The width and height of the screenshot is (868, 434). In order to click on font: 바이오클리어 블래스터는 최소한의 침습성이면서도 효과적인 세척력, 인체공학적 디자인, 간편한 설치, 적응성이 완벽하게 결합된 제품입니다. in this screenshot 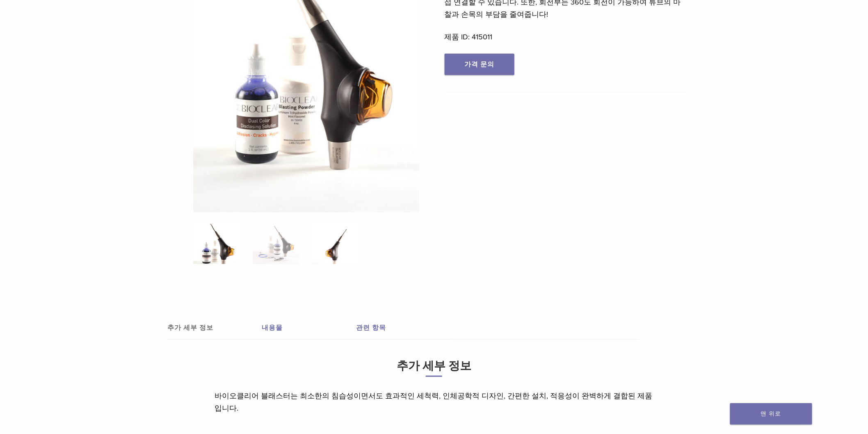, I will do `click(433, 402)`.